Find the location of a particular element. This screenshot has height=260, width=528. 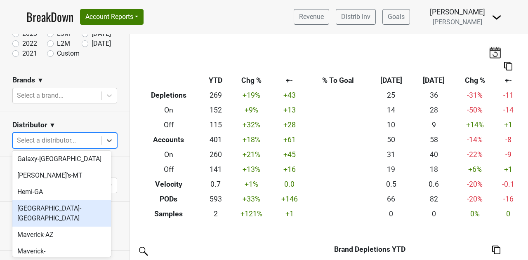

td: -50 % is located at coordinates (475, 111).